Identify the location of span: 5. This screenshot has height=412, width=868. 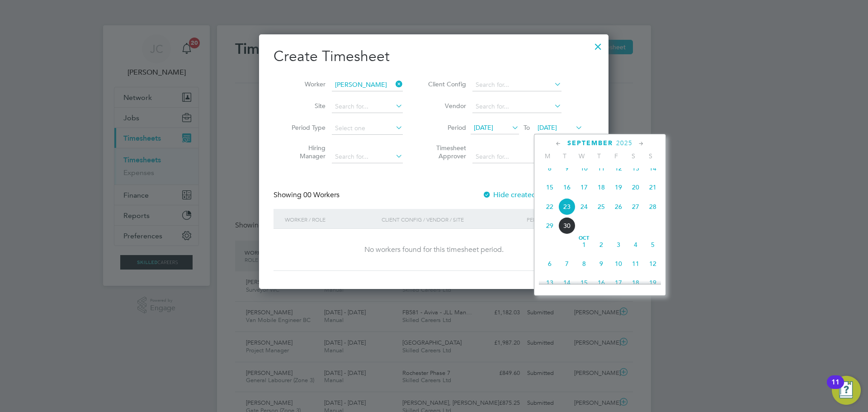
(653, 245).